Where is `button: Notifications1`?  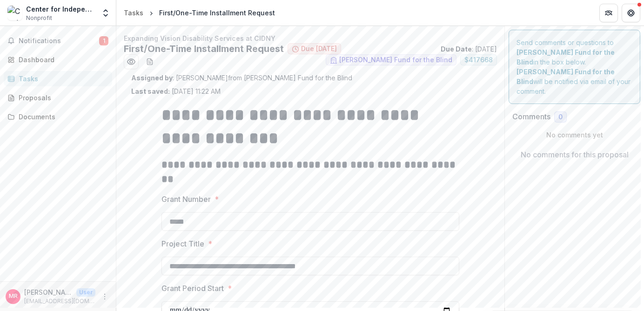 button: Notifications1 is located at coordinates (58, 41).